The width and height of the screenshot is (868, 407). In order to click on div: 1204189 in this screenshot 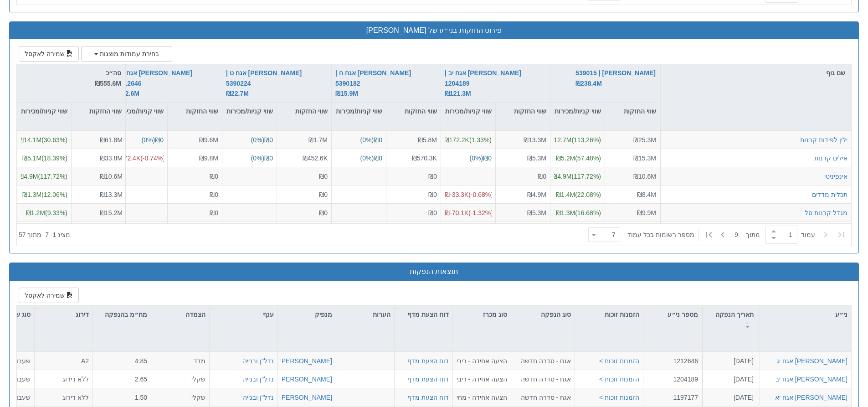, I will do `click(673, 379)`.